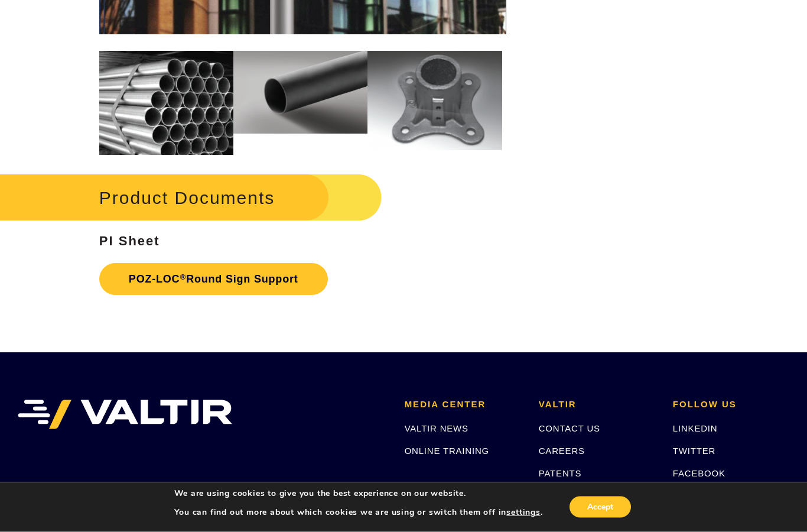 The height and width of the screenshot is (532, 807). I want to click on a: POZ-LOC®Round Sign Support, so click(213, 279).